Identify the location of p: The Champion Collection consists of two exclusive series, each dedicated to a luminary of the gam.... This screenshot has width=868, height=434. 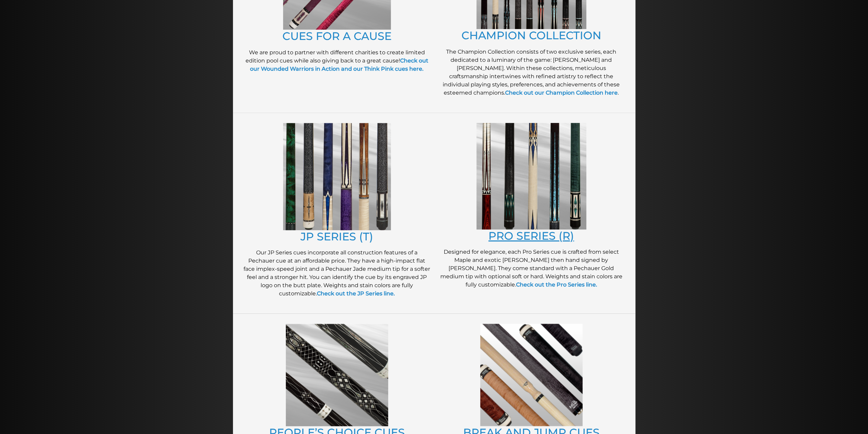
(531, 73).